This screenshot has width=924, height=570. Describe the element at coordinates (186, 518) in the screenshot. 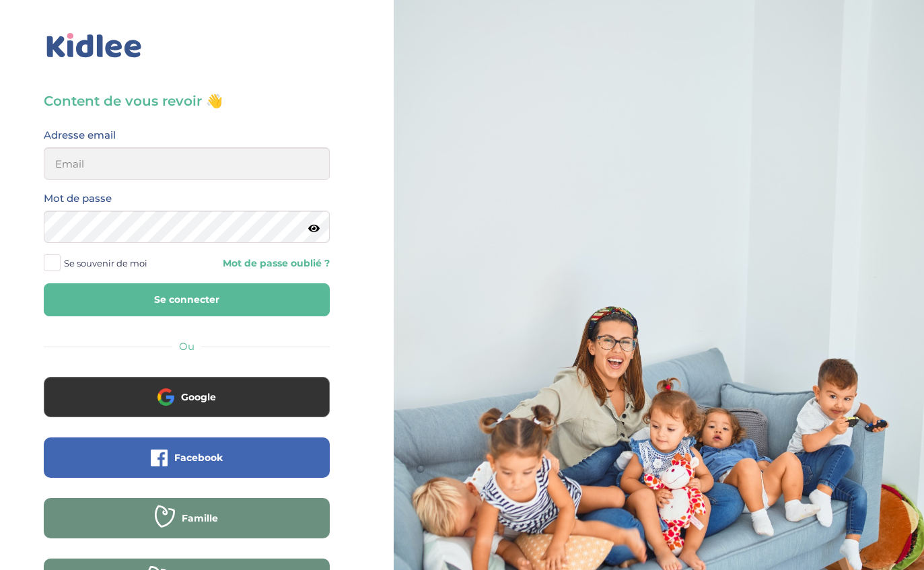

I see `button: Famille` at that location.